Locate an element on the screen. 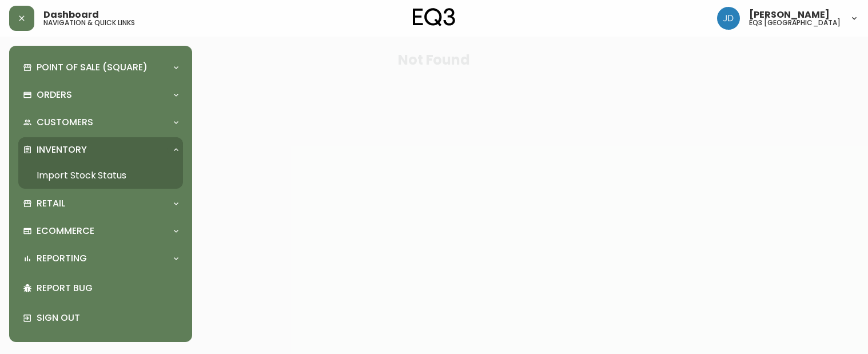  div: Retail is located at coordinates (101, 204).